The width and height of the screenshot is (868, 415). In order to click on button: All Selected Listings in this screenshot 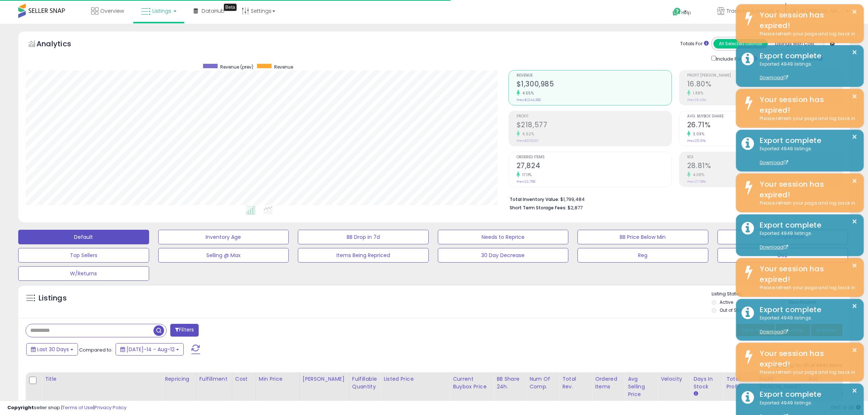, I will do `click(740, 44)`.